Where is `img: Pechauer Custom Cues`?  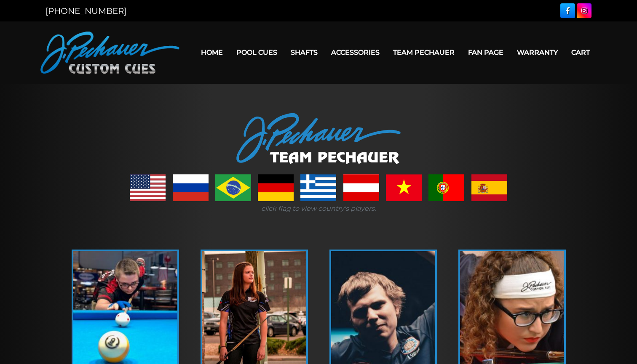
img: Pechauer Custom Cues is located at coordinates (110, 52).